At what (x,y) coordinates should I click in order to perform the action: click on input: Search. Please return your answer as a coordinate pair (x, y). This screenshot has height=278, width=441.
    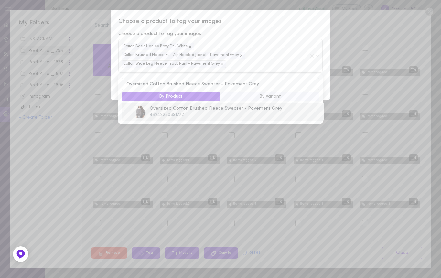
    Looking at the image, I should click on (220, 84).